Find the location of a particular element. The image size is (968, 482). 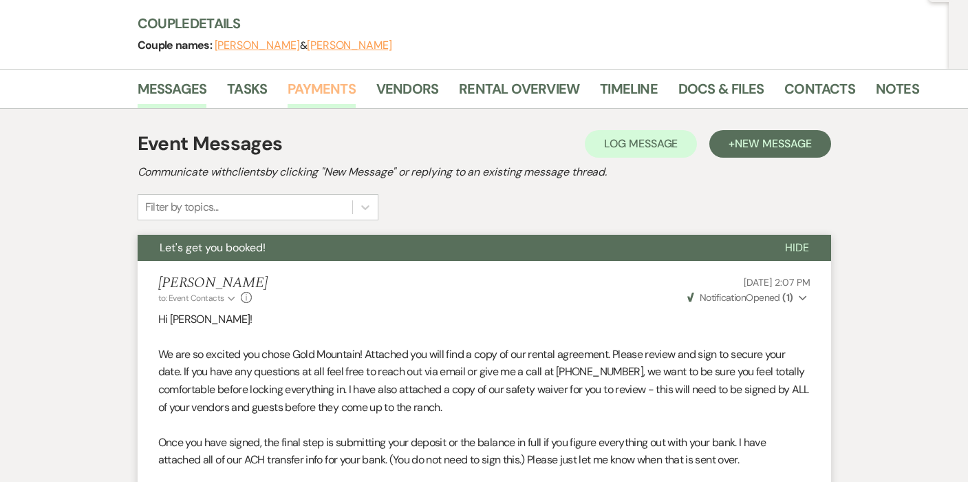

h2: Communicate with clients by clicking "New Message" or replying to an existing message thread. is located at coordinates (485, 172).